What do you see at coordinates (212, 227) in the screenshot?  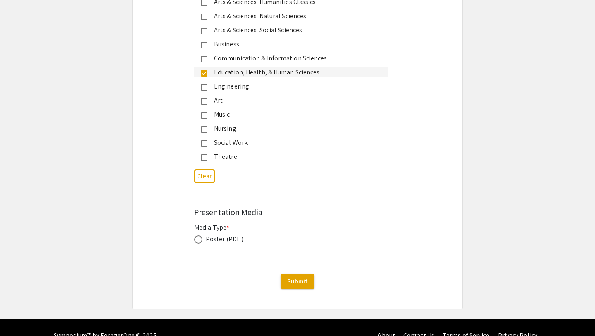 I see `mat-label: Media Type` at bounding box center [212, 227].